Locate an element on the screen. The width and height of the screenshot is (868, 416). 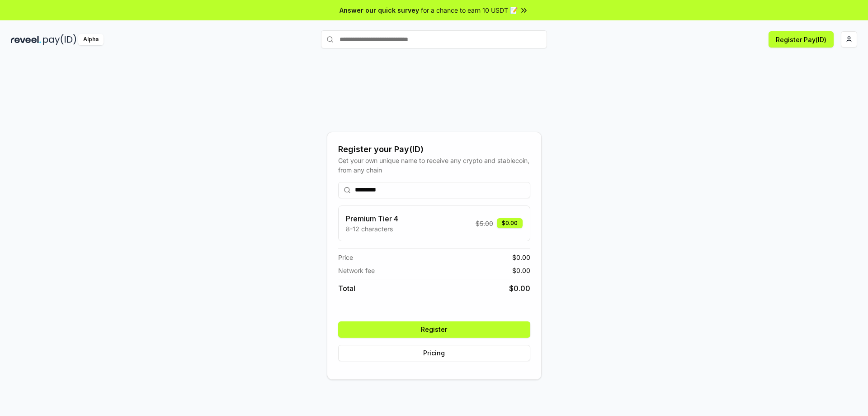
button: Register Pay(ID) is located at coordinates (801, 39).